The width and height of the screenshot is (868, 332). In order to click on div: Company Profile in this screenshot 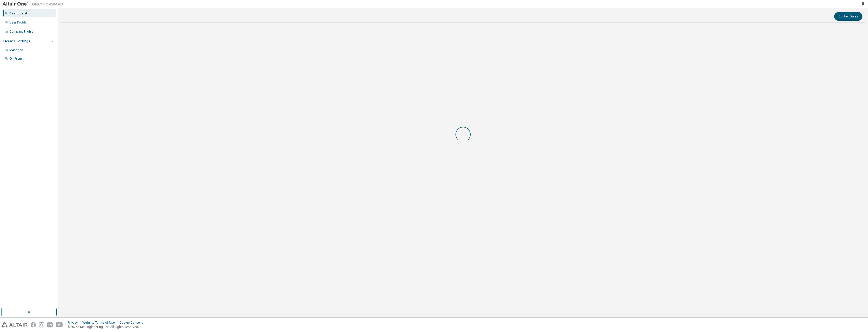, I will do `click(21, 31)`.